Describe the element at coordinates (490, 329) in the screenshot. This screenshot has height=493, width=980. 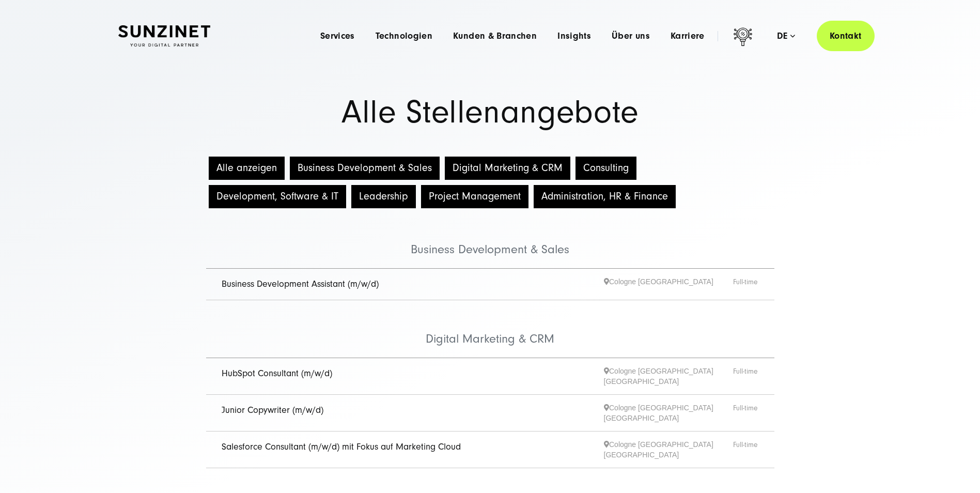
I see `li: Digital Marketing & CRM` at that location.